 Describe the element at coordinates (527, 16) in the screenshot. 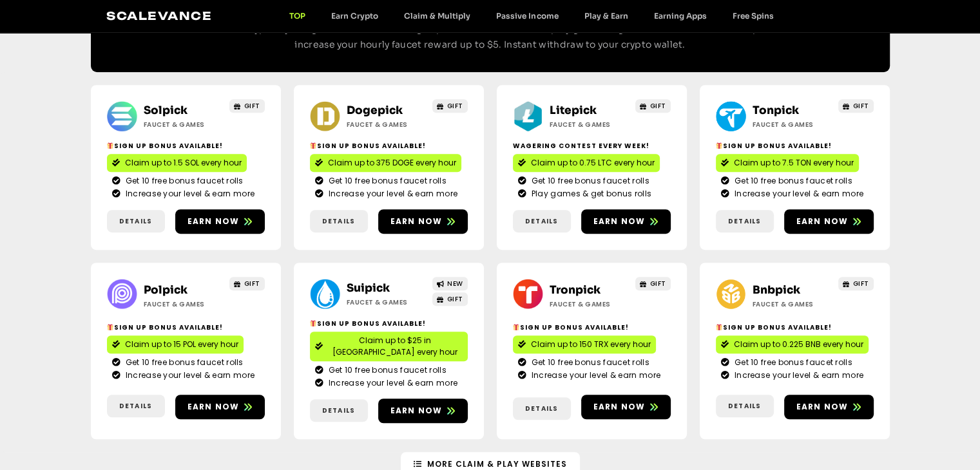

I see `a: Passive Income` at that location.